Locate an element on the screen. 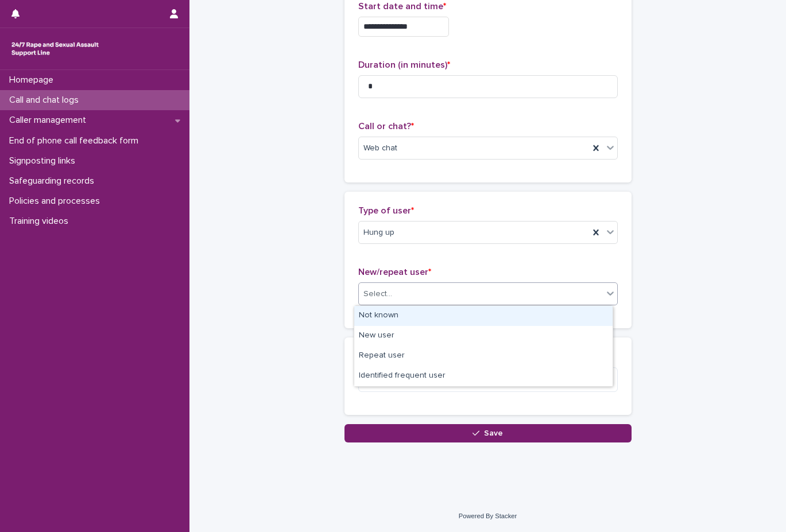  img: rhQMoQhaT3yELyF149Cw is located at coordinates (55, 49).